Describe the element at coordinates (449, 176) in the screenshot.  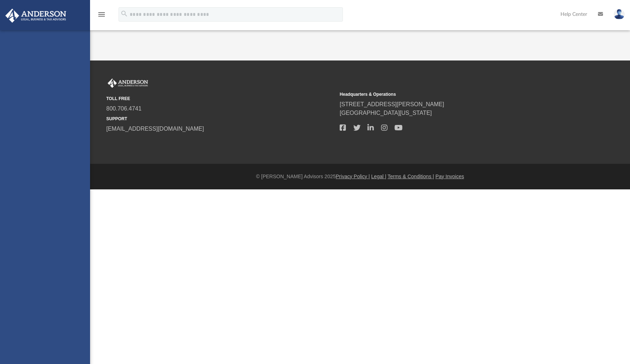
I see `a: Pay Invoices` at that location.